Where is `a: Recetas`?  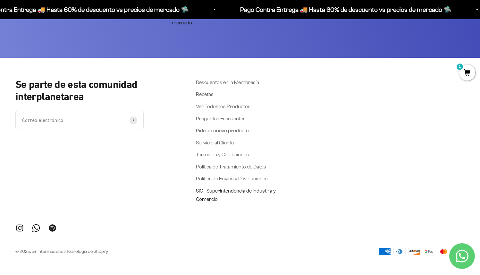 a: Recetas is located at coordinates (205, 94).